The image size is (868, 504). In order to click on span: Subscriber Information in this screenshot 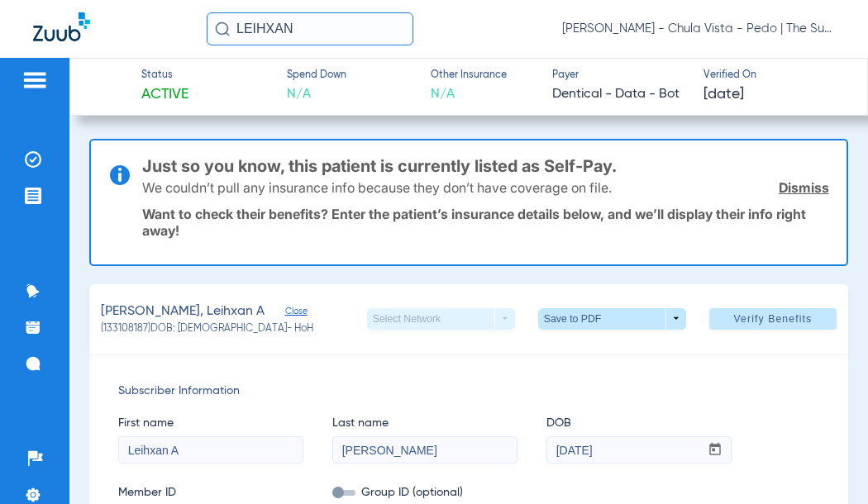, I will do `click(468, 391)`.